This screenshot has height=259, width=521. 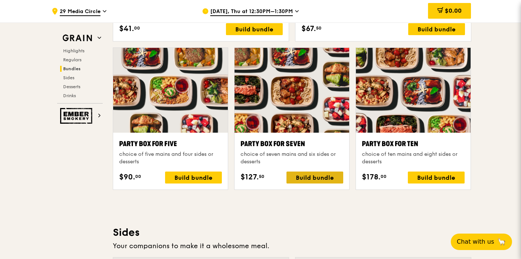 I want to click on span: $0.00, so click(x=453, y=10).